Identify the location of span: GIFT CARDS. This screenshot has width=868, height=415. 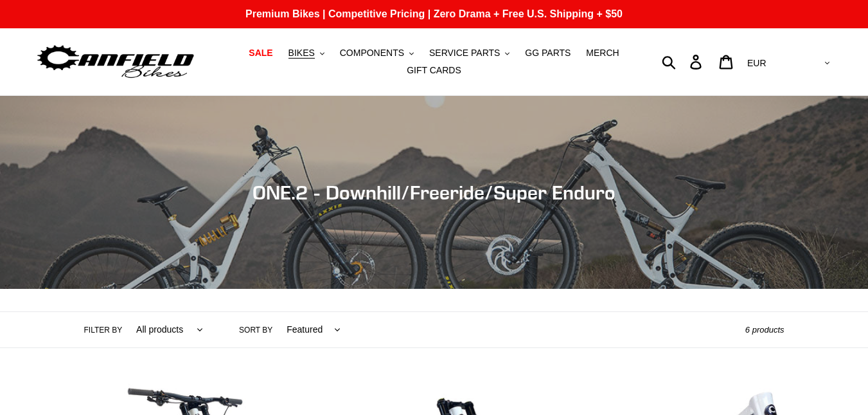
(434, 70).